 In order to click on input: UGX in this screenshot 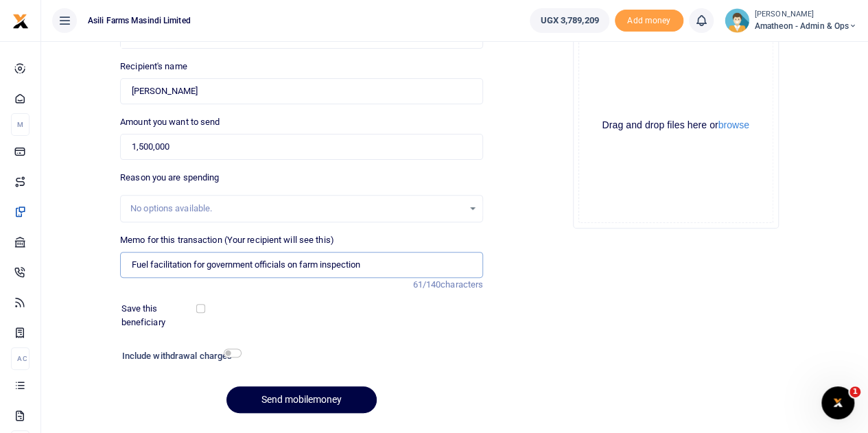, I will do `click(301, 147)`.